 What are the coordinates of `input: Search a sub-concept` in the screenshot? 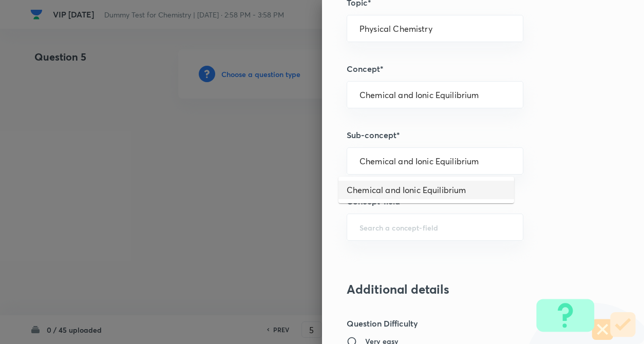 It's located at (435, 161).